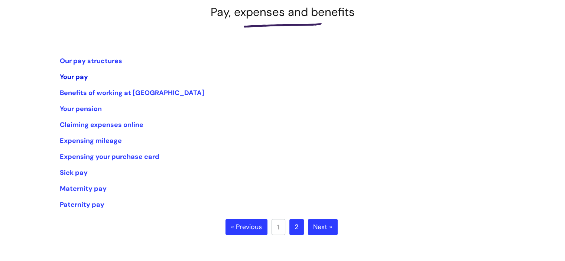  What do you see at coordinates (81, 109) in the screenshot?
I see `a: Your pension` at bounding box center [81, 109].